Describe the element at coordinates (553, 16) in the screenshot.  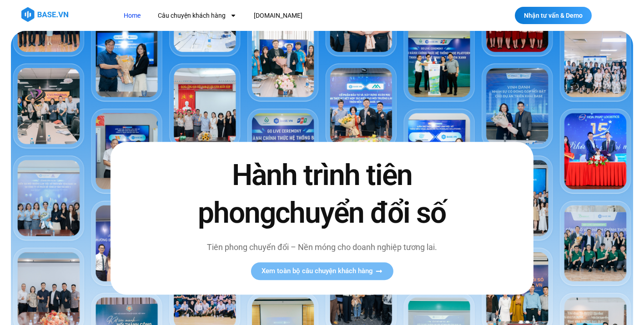
I see `span: Nhận tư vấn & Demo` at that location.